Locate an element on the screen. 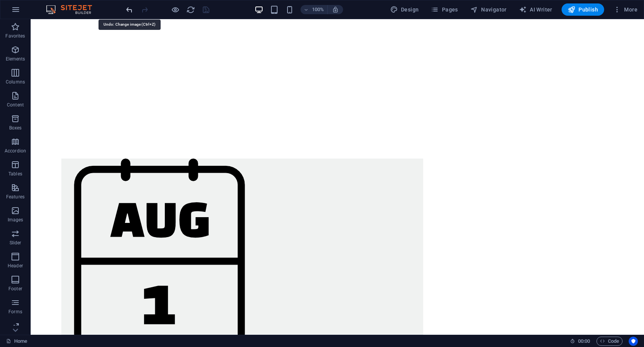 This screenshot has width=644, height=347. button: Navigator is located at coordinates (488, 9).